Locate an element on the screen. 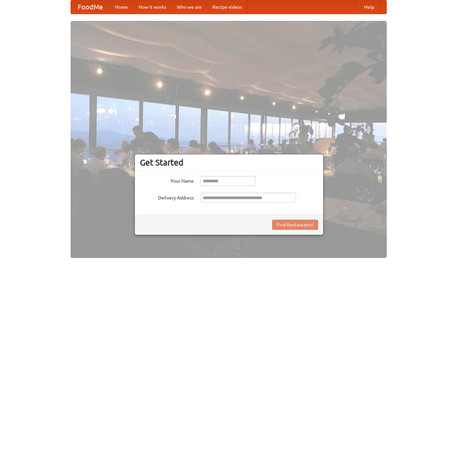 The width and height of the screenshot is (457, 476). a: Home is located at coordinates (122, 7).